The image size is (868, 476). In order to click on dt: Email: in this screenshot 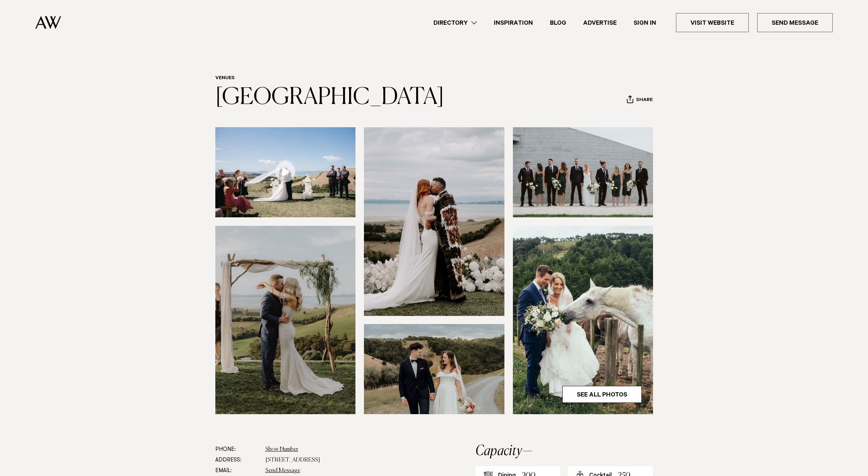, I will do `click(238, 470)`.